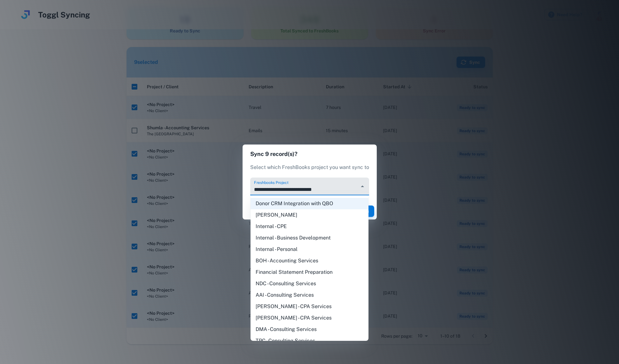 This screenshot has height=364, width=619. Describe the element at coordinates (309, 330) in the screenshot. I see `li: DMA - Consulting Services` at that location.